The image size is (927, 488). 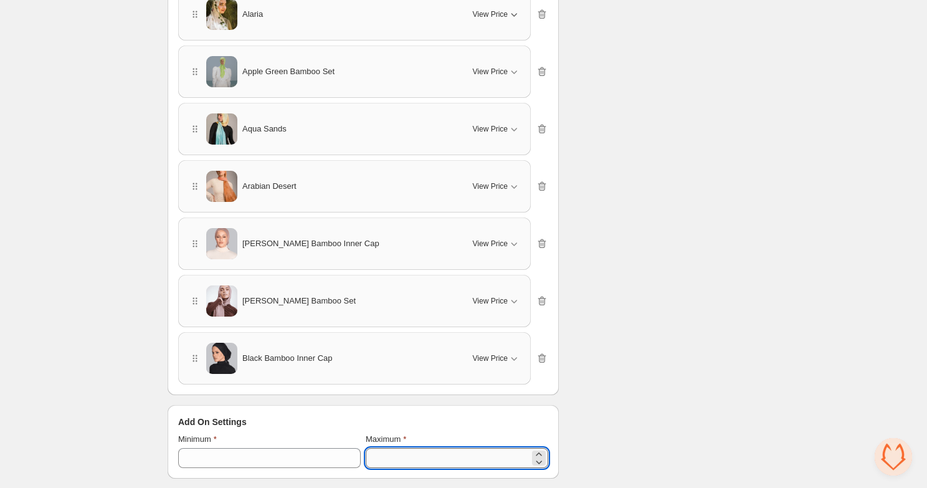 What do you see at coordinates (222, 128) in the screenshot?
I see `img: Aqua Sands` at bounding box center [222, 128].